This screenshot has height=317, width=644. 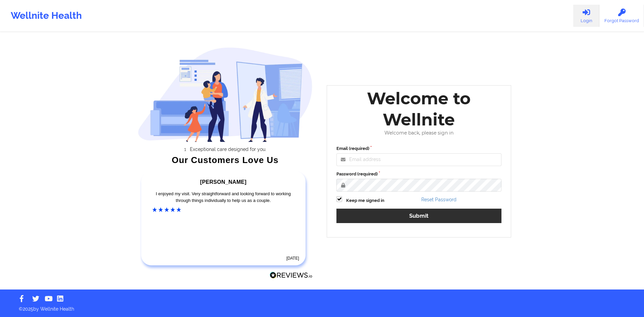 What do you see at coordinates (419, 133) in the screenshot?
I see `div: Welcome back, please sign in` at bounding box center [419, 133].